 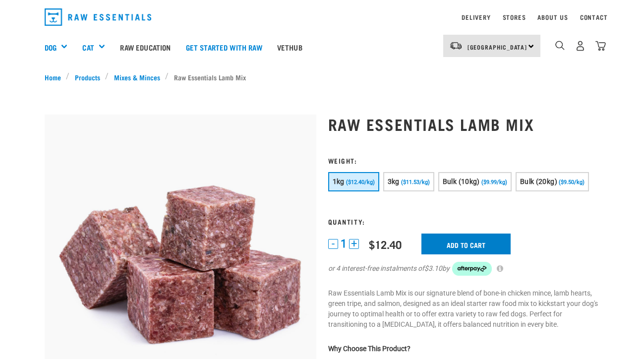 I want to click on button: 1kg ($12.40/kg), so click(x=354, y=181).